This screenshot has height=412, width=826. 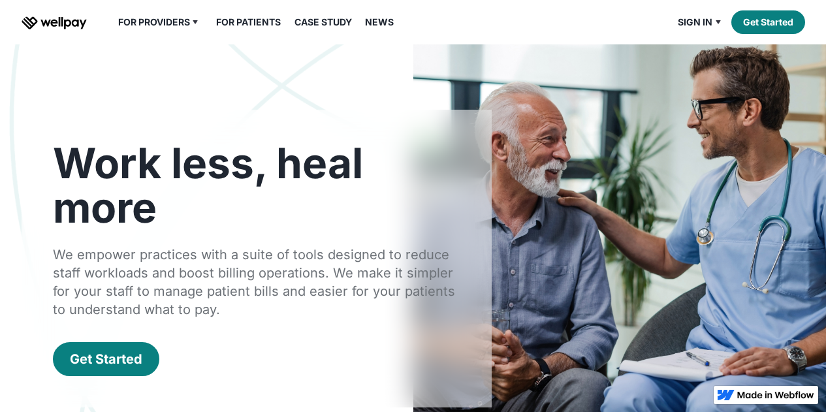 What do you see at coordinates (54, 22) in the screenshot?
I see `a: home` at bounding box center [54, 22].